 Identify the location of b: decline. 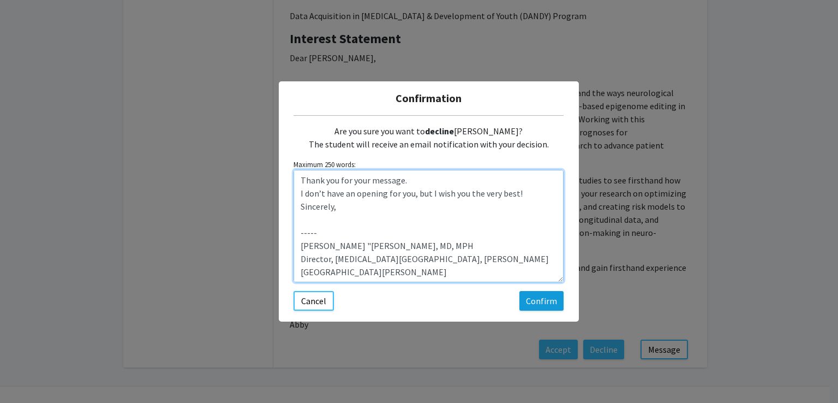
(439, 131).